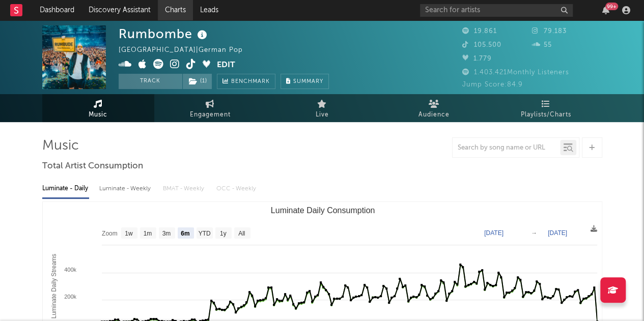 The image size is (644, 321). Describe the element at coordinates (322, 115) in the screenshot. I see `span: Live` at that location.